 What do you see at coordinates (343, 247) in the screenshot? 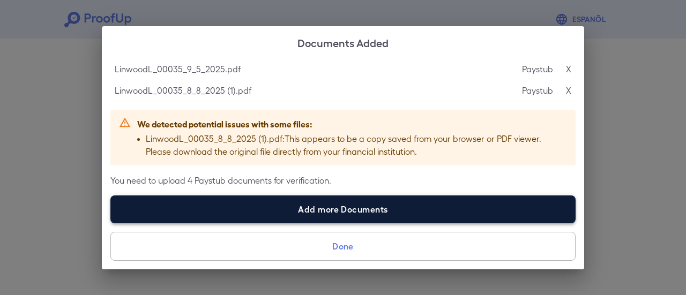
I see `button: Done` at bounding box center [343, 247].